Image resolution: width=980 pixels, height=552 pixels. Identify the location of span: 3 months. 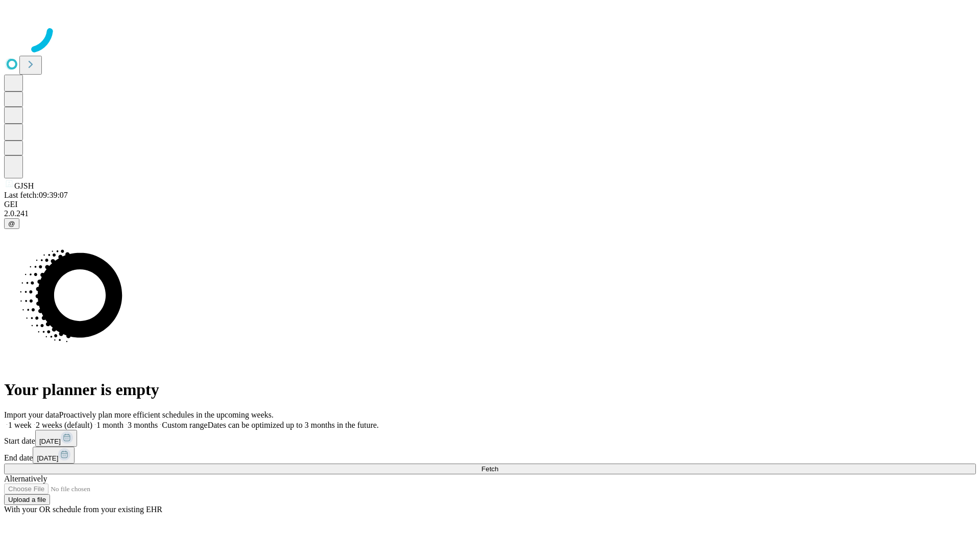
(142, 425).